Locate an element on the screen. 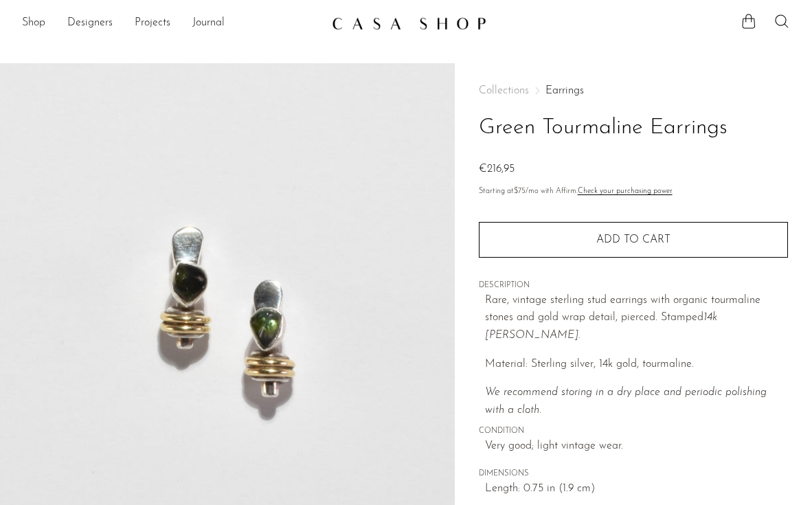 This screenshot has width=812, height=505. p: Rare, vintage sterling stud earrings with organic tourmaline stones and gold wrap detail, pierced... is located at coordinates (637, 318).